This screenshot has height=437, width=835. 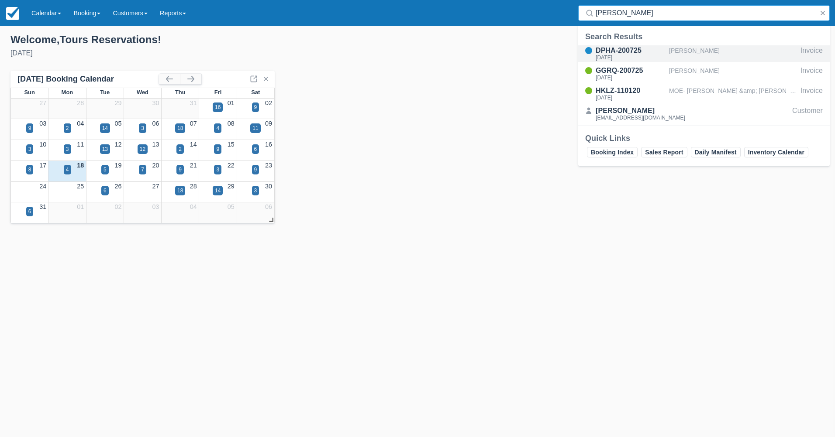 What do you see at coordinates (142, 170) in the screenshot?
I see `div: 7` at bounding box center [142, 170].